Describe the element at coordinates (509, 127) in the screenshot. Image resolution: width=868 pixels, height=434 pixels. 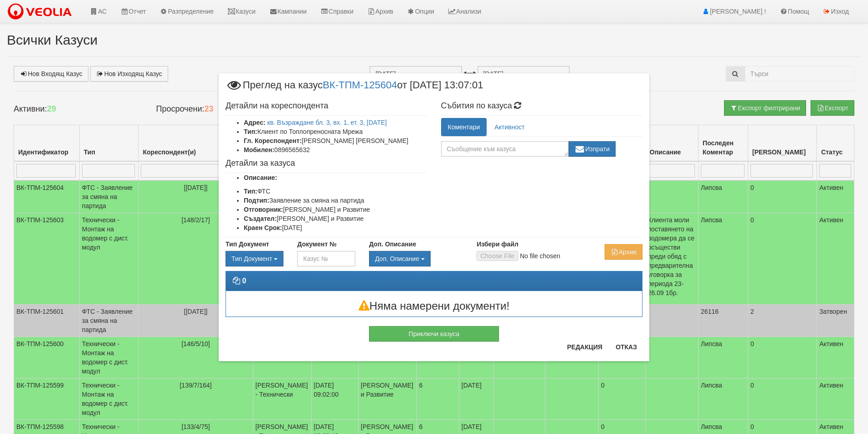
I see `a: Активност` at that location.